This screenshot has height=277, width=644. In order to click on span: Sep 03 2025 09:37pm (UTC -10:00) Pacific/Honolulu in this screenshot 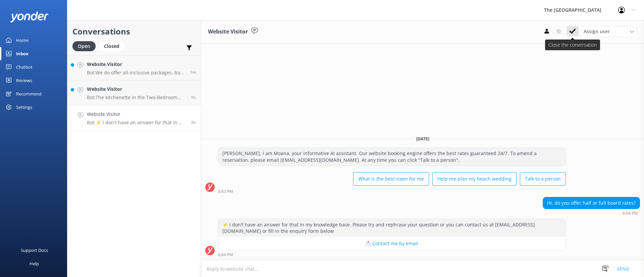, I will do `click(193, 72)`.